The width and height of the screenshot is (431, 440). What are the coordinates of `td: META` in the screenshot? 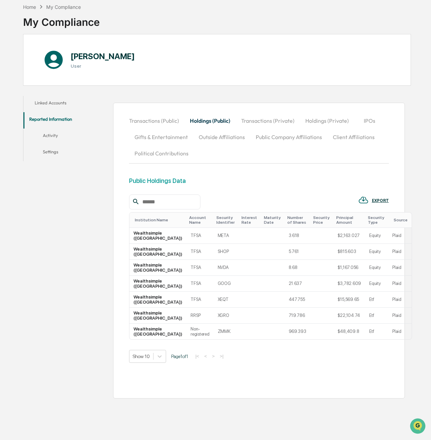 It's located at (226, 236).